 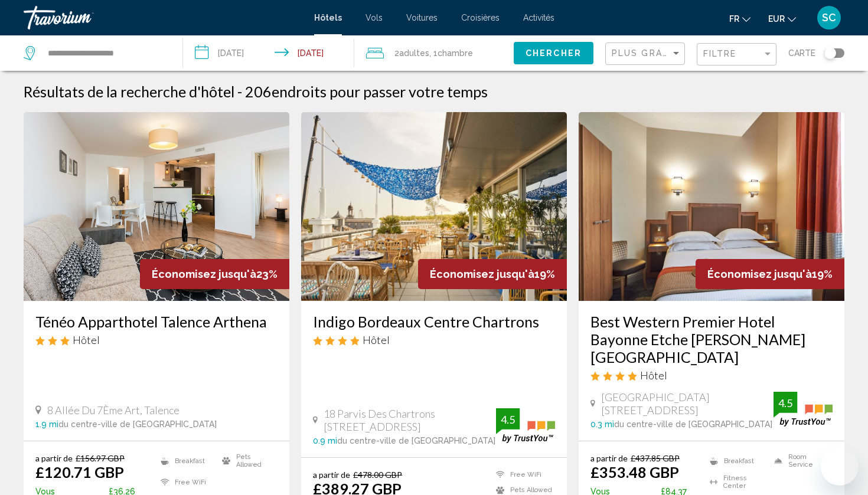 What do you see at coordinates (603, 424) in the screenshot?
I see `span: 0.3 mi` at bounding box center [603, 424].